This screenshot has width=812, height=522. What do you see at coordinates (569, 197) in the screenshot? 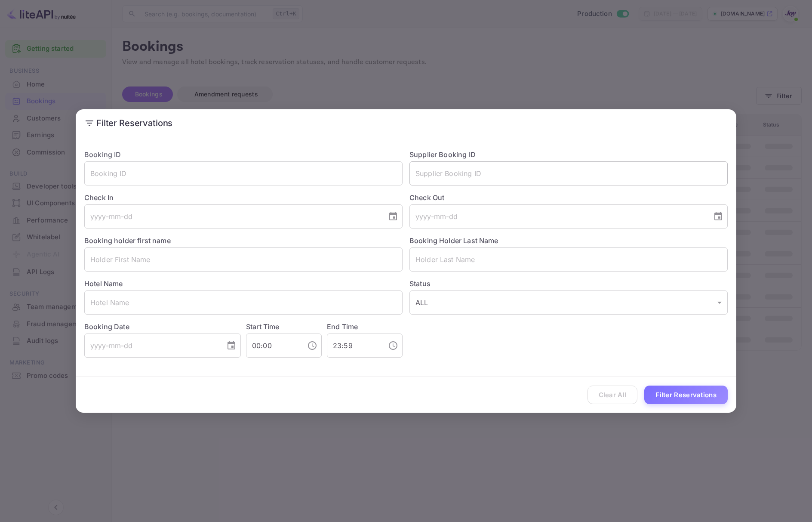
I see `label: Check Out` at bounding box center [569, 197].